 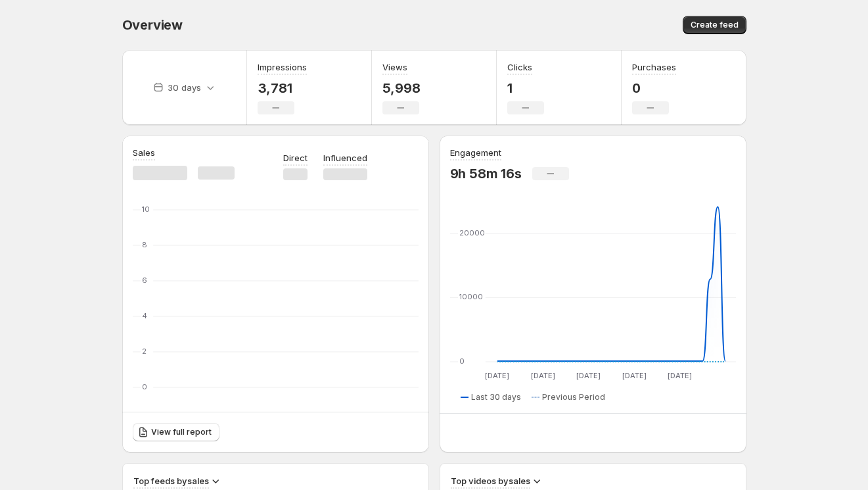 I want to click on p: 1, so click(x=526, y=88).